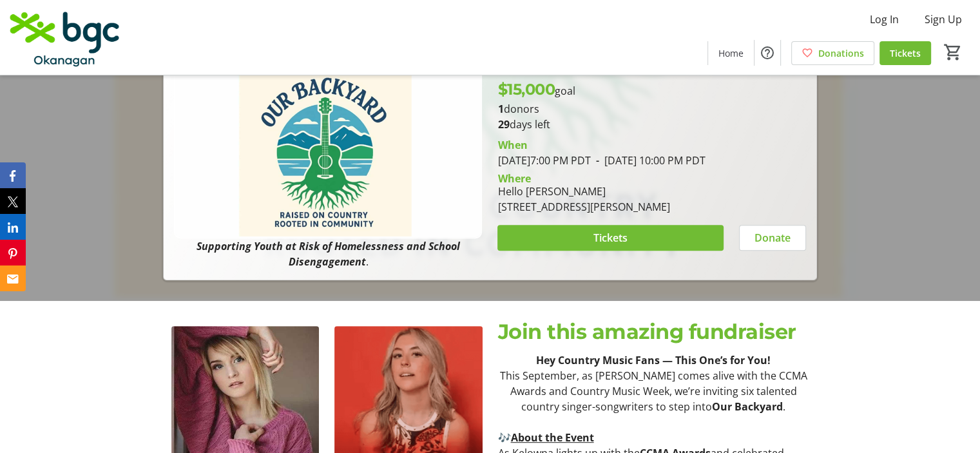 The image size is (980, 453). What do you see at coordinates (884, 19) in the screenshot?
I see `span: Log In` at bounding box center [884, 19].